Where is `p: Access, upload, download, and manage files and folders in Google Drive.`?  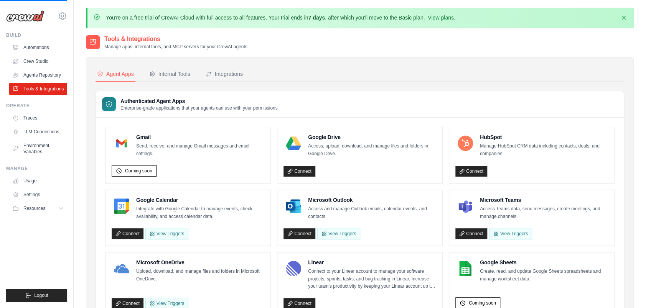 p: Access, upload, download, and manage files and folders in Google Drive. is located at coordinates (372, 150).